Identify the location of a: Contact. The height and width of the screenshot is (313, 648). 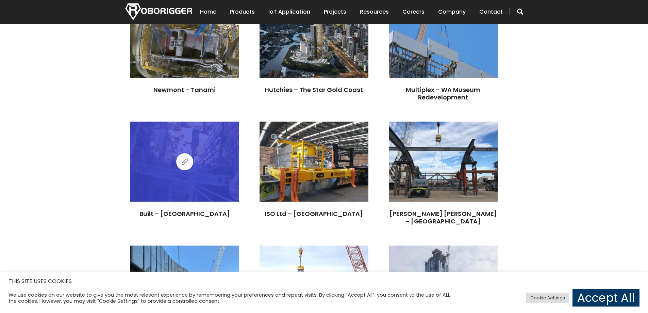
(491, 12).